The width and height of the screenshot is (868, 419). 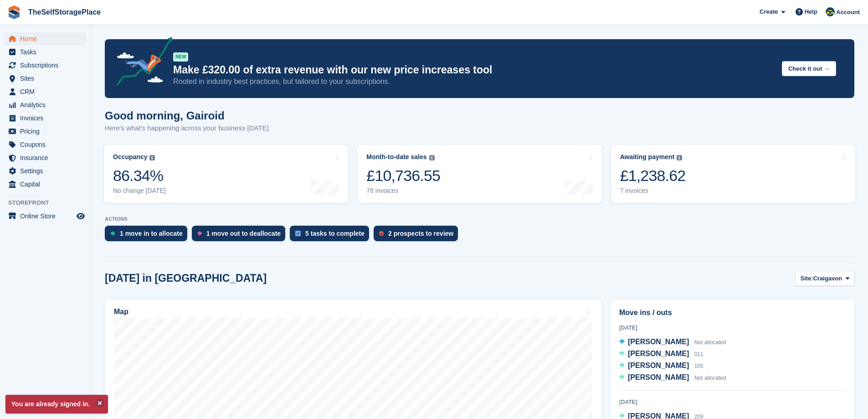 What do you see at coordinates (699, 354) in the screenshot?
I see `span: 011` at bounding box center [699, 354].